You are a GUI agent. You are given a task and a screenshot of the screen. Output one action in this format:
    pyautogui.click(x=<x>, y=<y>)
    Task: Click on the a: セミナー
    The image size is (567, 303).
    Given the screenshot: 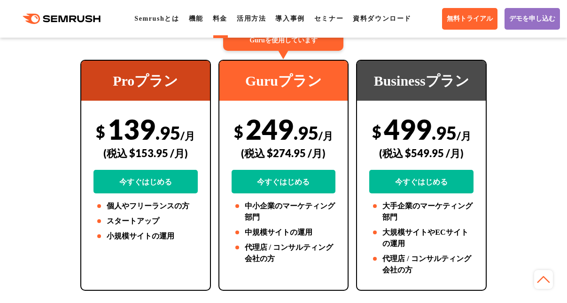 What is the action you would take?
    pyautogui.click(x=329, y=18)
    